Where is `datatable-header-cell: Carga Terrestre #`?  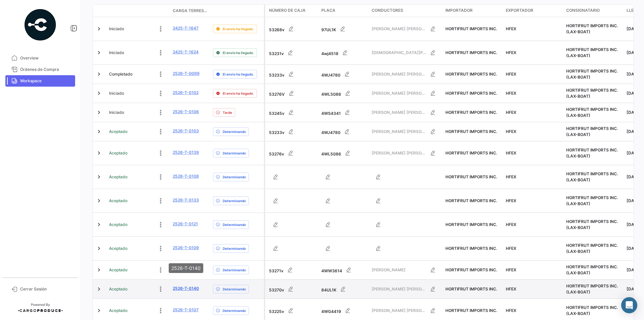
datatable-header-cell: Carga Terrestre # is located at coordinates (190, 11).